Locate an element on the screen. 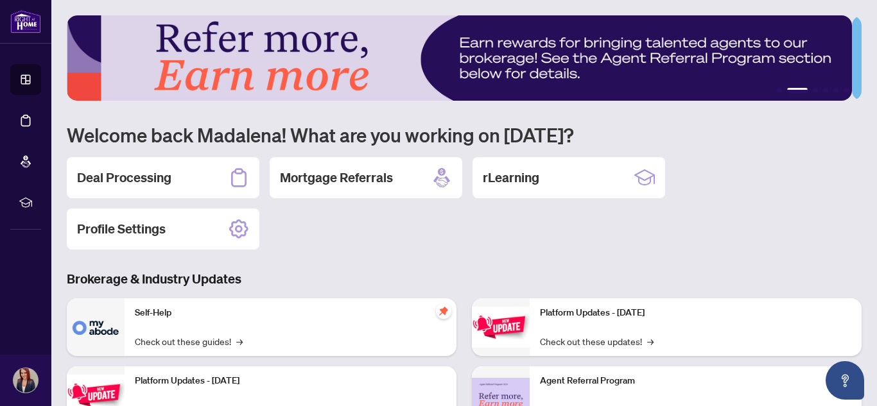  span: pushpin is located at coordinates (444, 311).